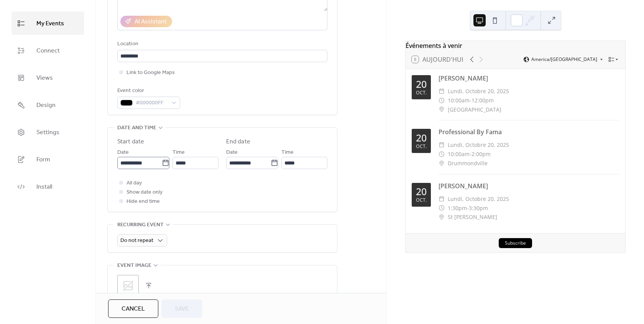  Describe the element at coordinates (134, 266) in the screenshot. I see `span: Event image` at that location.